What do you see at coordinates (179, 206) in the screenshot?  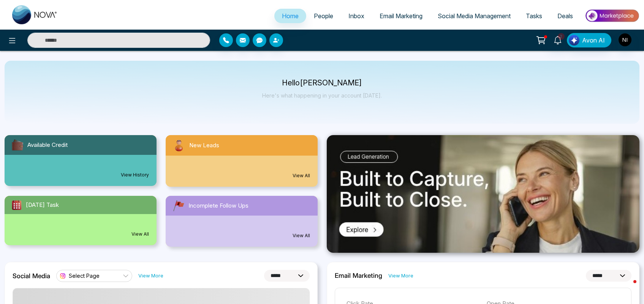 I see `img: followUps.svg` at bounding box center [179, 206].